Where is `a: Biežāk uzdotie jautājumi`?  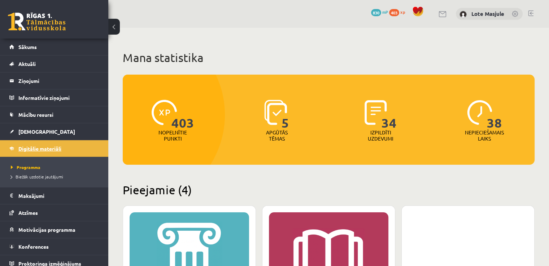 a: Biežāk uzdotie jautājumi is located at coordinates (56, 177).